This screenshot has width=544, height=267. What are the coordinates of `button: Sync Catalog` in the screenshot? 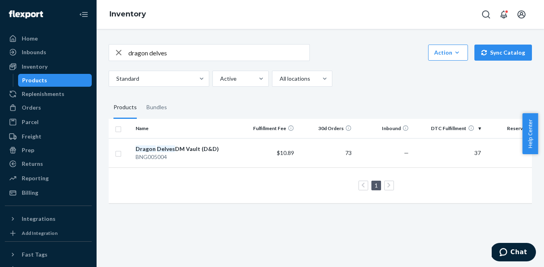 It's located at (503, 53).